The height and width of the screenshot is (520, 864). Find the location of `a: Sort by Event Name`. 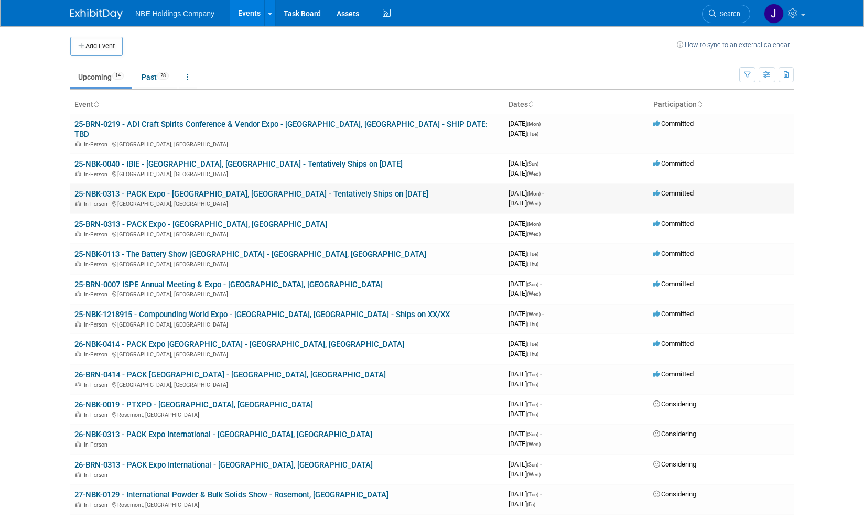

a: Sort by Event Name is located at coordinates (96, 104).